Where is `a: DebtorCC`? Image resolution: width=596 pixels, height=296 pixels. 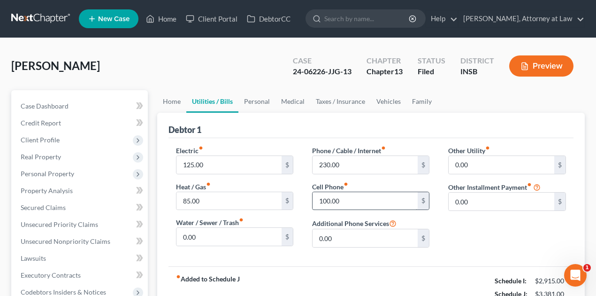
a: DebtorCC is located at coordinates (269, 19).